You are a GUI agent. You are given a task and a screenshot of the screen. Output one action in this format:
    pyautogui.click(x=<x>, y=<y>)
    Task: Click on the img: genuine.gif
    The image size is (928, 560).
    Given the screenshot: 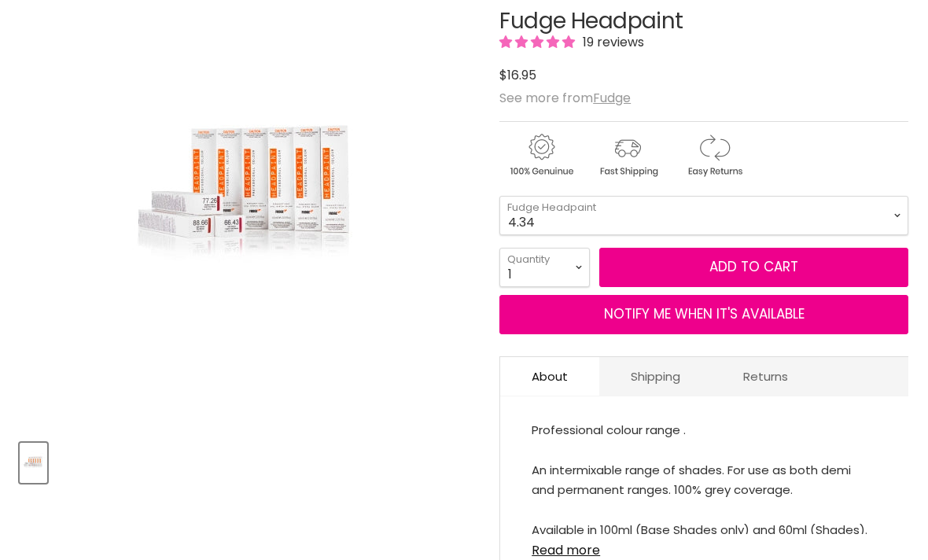 What is the action you would take?
    pyautogui.click(x=541, y=155)
    